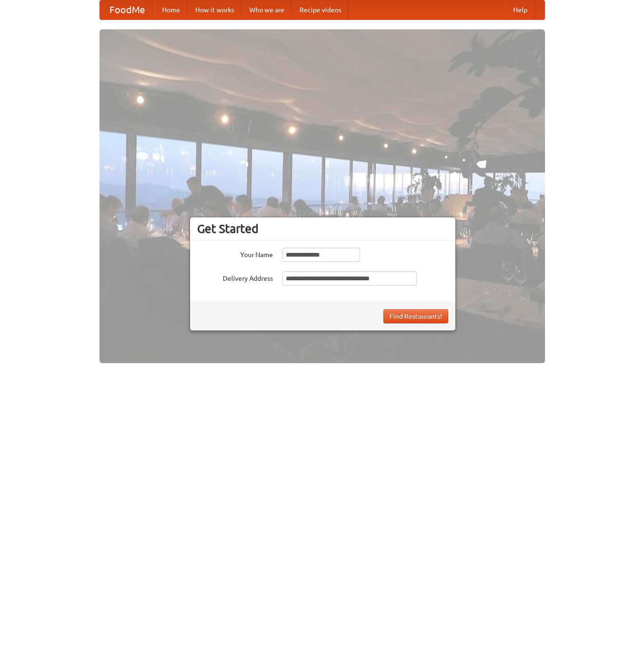  What do you see at coordinates (127, 10) in the screenshot?
I see `a: FoodMe` at bounding box center [127, 10].